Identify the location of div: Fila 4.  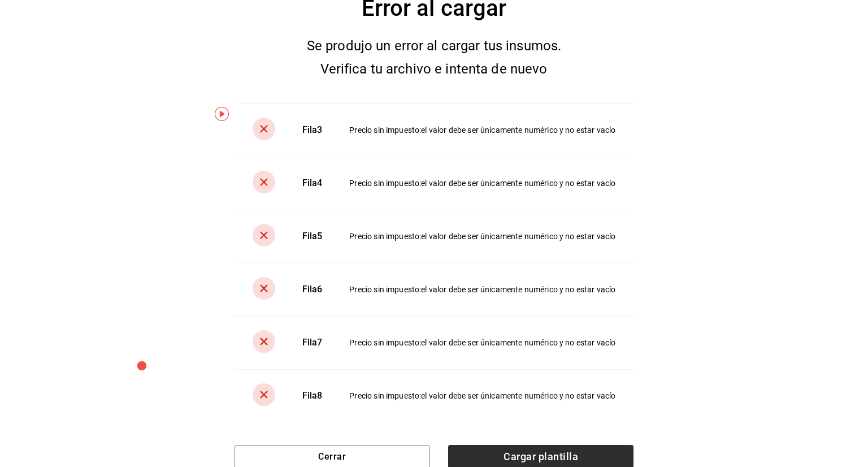
(312, 183).